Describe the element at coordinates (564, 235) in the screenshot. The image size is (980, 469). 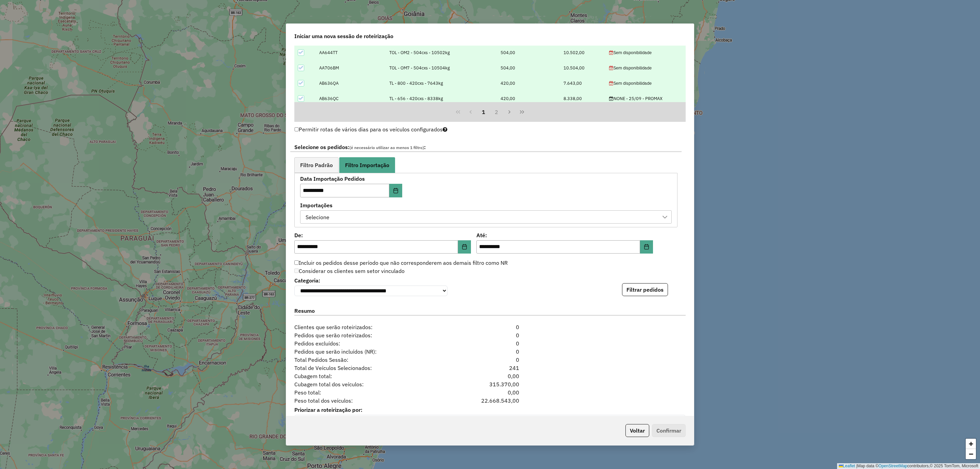
I see `label: Até:` at that location.